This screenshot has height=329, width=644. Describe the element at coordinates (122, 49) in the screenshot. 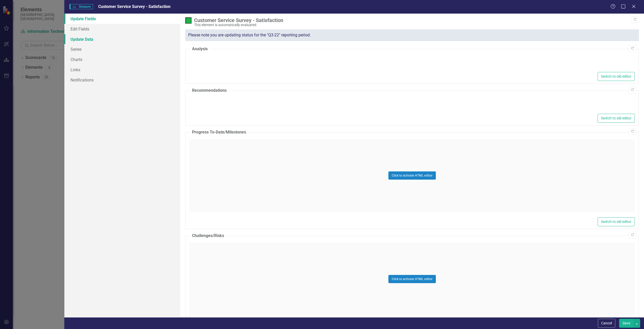

I see `a: Series` at that location.